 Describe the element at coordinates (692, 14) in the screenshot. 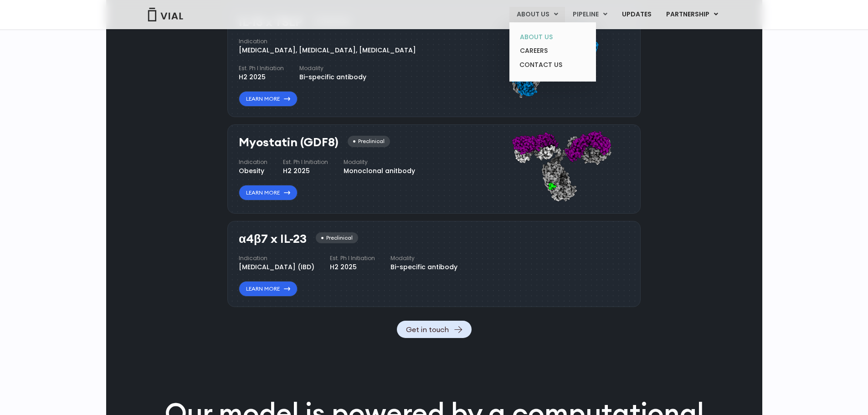

I see `a: PARTNERSHIPMenu Toggle` at that location.